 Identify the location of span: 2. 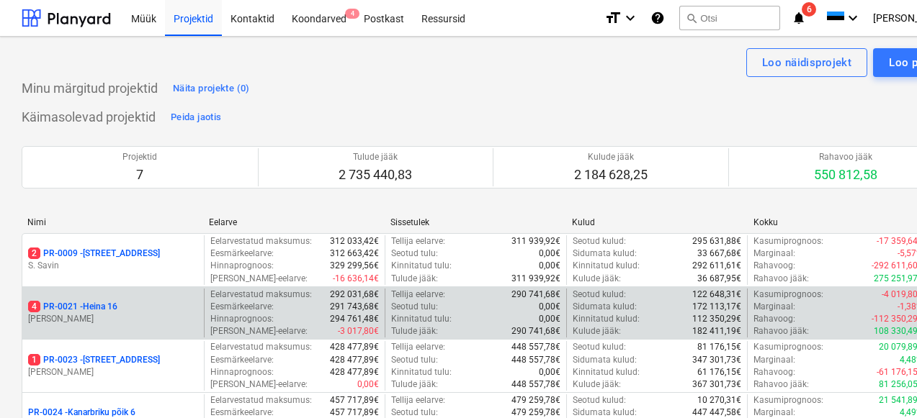
(34, 253).